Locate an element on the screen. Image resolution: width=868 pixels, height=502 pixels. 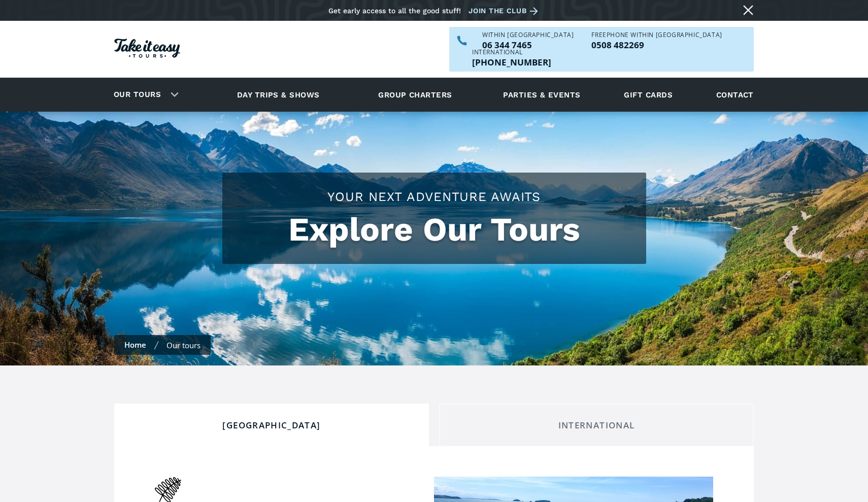
p: 06 344 7465 is located at coordinates (528, 45).